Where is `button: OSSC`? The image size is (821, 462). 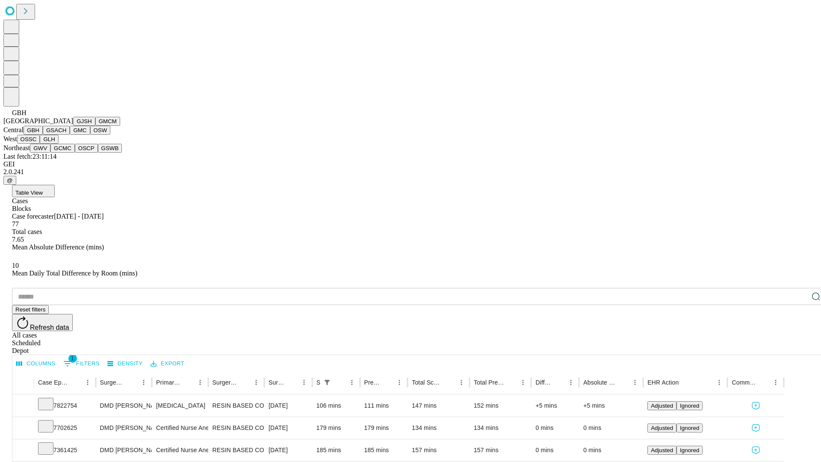
button: OSSC is located at coordinates (29, 139).